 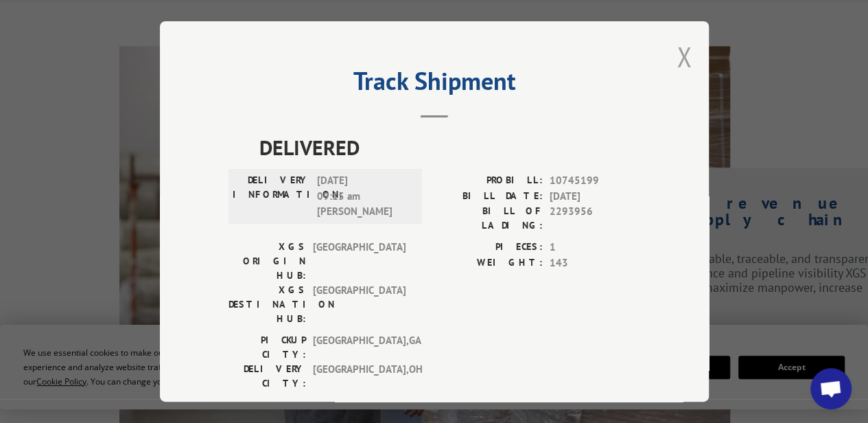 I want to click on label: PIECES:, so click(x=489, y=247).